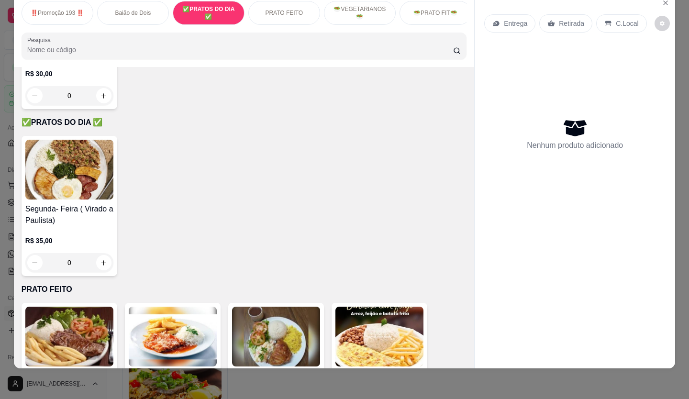 The width and height of the screenshot is (689, 399). What do you see at coordinates (240, 50) in the screenshot?
I see `input: Pesquisa` at bounding box center [240, 50].